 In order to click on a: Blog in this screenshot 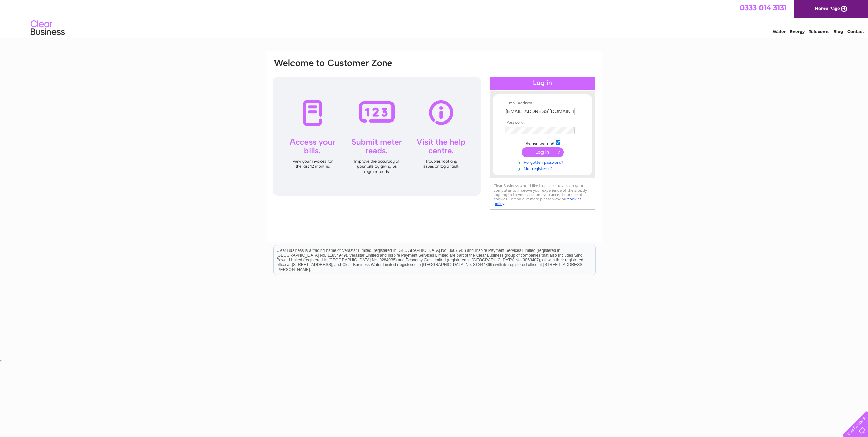, I will do `click(838, 31)`.